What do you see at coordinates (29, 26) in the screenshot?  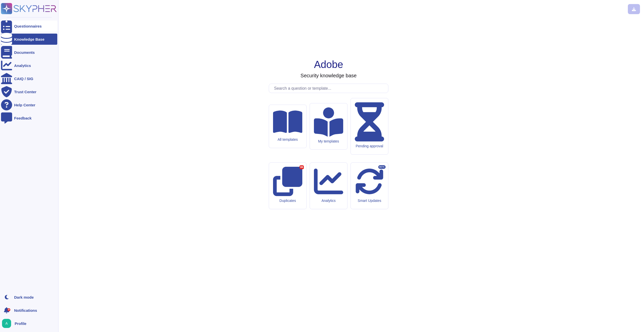 I see `a: Questionnaires` at bounding box center [29, 26].